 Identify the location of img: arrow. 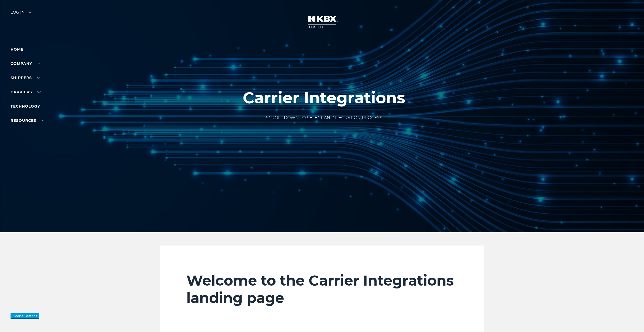
(30, 12).